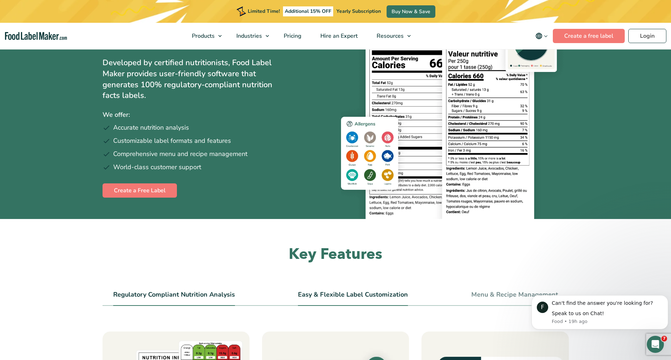  What do you see at coordinates (79, 24) in the screenshot?
I see `div: Message content` at bounding box center [79, 24].